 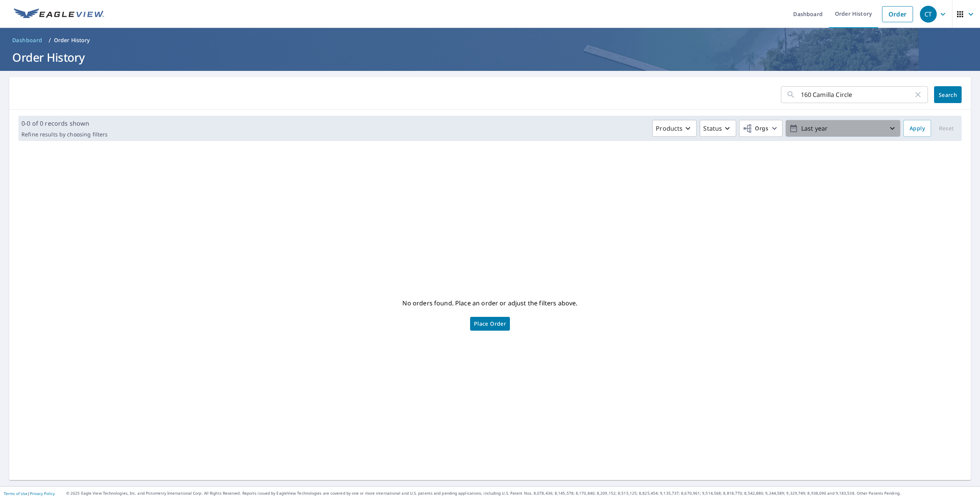 I want to click on p: Status, so click(x=713, y=128).